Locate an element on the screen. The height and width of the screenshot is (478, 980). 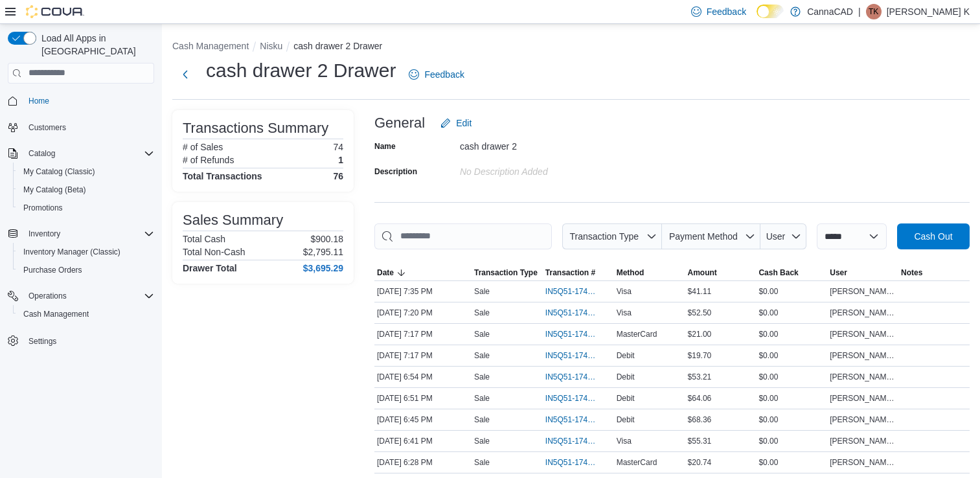
h3: General is located at coordinates (400, 123).